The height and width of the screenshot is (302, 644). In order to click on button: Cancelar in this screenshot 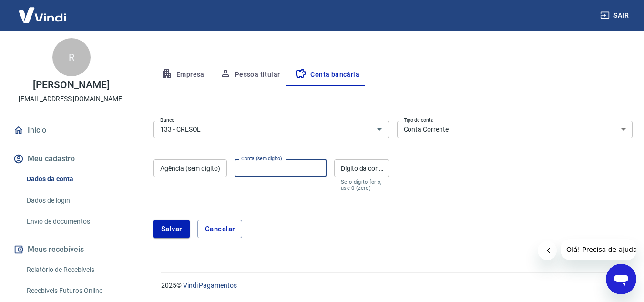, I will do `click(220, 229)`.